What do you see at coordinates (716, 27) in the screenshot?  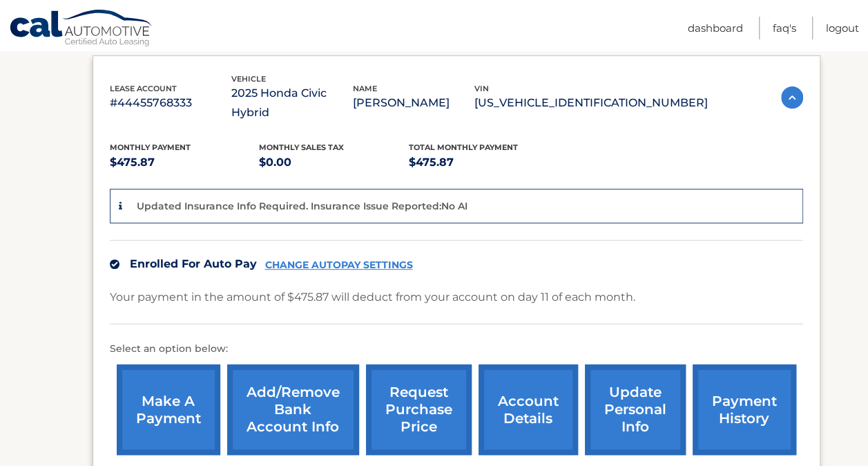 I see `a: Dashboard` at bounding box center [716, 27].